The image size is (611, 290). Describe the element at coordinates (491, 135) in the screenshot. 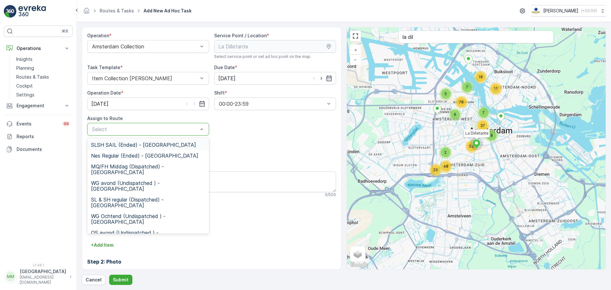

I see `span: 8` at that location.